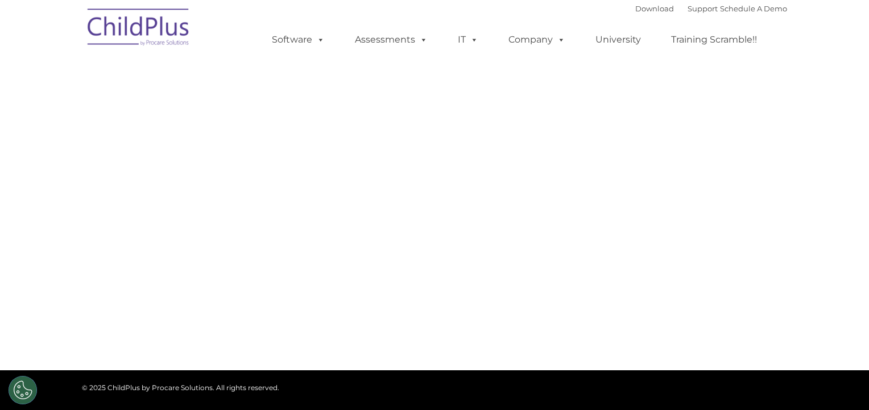  What do you see at coordinates (654, 9) in the screenshot?
I see `a: Download` at bounding box center [654, 9].